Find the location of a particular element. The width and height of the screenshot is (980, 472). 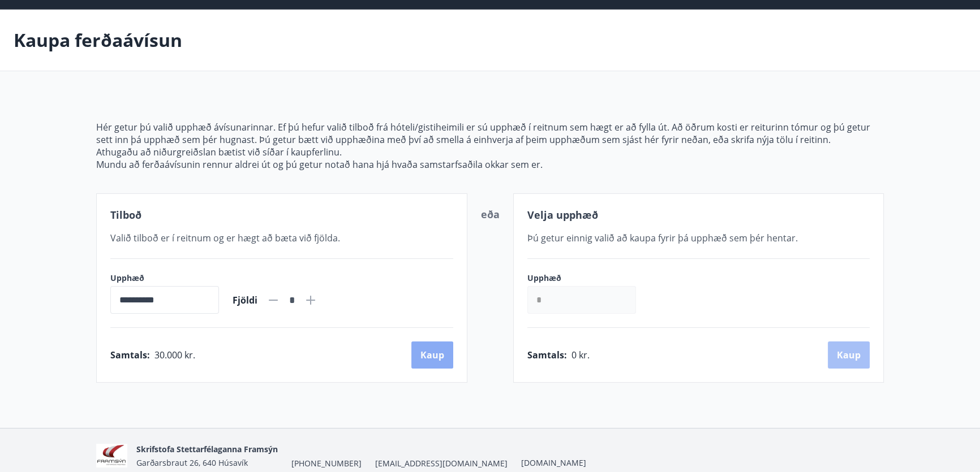

p: Athugaðu að niðurgreiðslan bætist við síðar í kaupferlinu. is located at coordinates (490, 152).